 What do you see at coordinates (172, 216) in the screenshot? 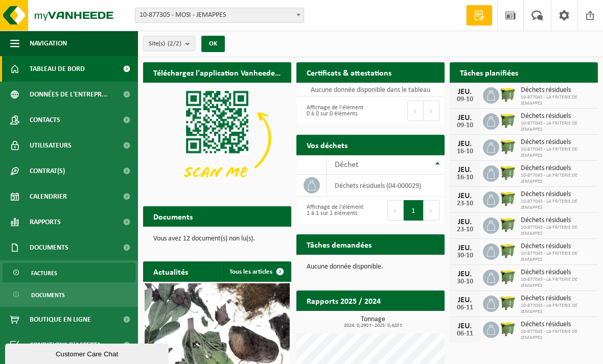
I see `h2: Documents` at bounding box center [172, 216].